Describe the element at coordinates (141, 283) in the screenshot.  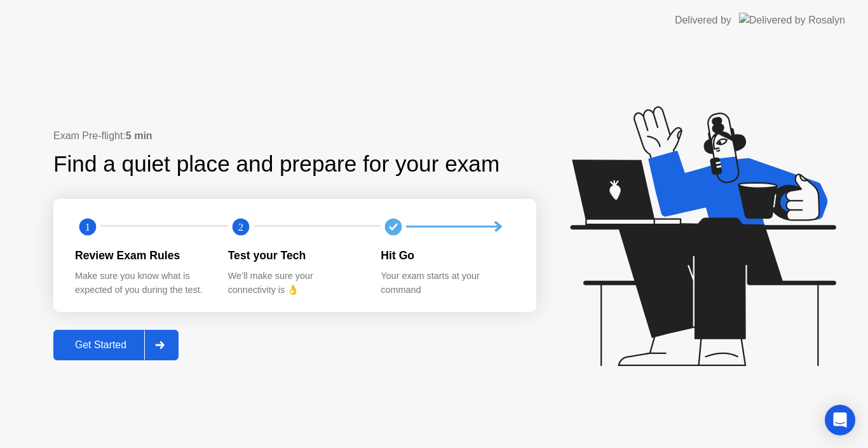
I see `div: Make sure you know what is expected of you during the test.` at that location.